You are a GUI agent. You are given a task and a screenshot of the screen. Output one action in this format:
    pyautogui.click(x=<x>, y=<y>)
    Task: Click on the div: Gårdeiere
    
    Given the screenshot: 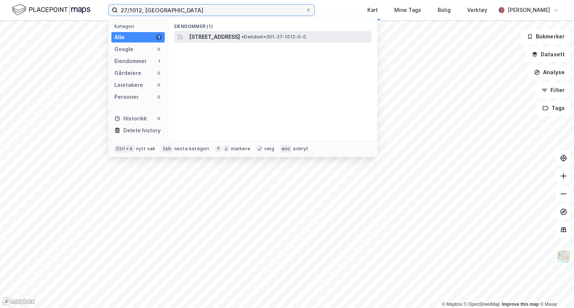 What is the action you would take?
    pyautogui.click(x=128, y=73)
    